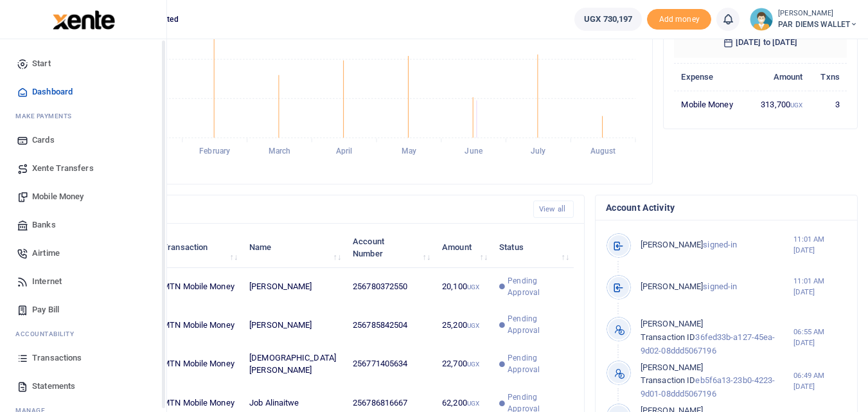  Describe the element at coordinates (83, 253) in the screenshot. I see `a: Airtime` at that location.